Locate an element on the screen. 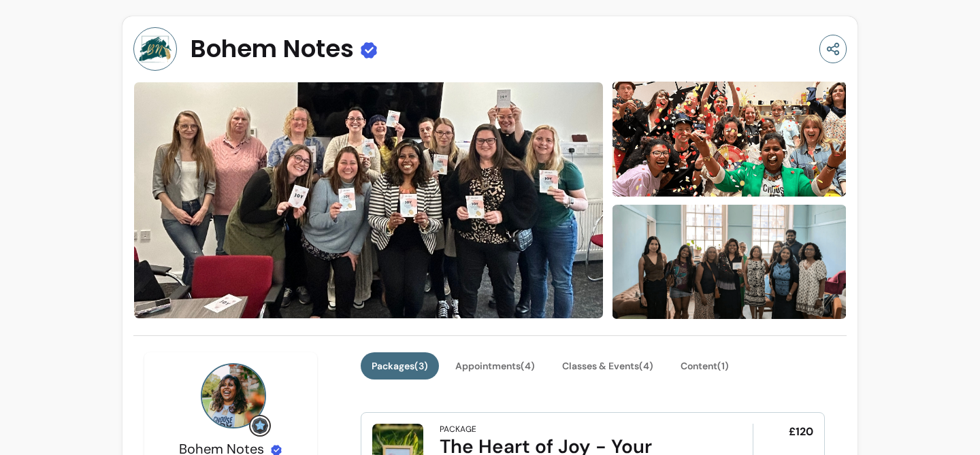  img: Grow is located at coordinates (260, 426).